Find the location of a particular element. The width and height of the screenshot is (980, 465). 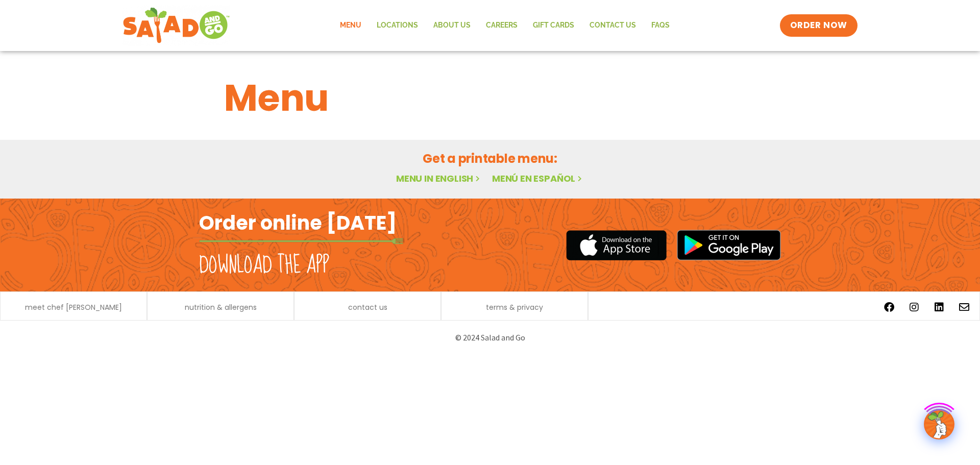

img: google_play is located at coordinates (729, 245).